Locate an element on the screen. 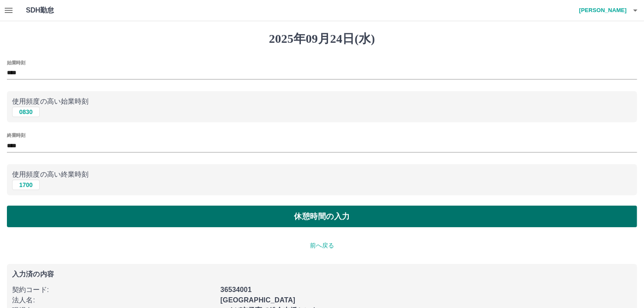 The image size is (644, 308). b: 36534001 is located at coordinates (236, 289).